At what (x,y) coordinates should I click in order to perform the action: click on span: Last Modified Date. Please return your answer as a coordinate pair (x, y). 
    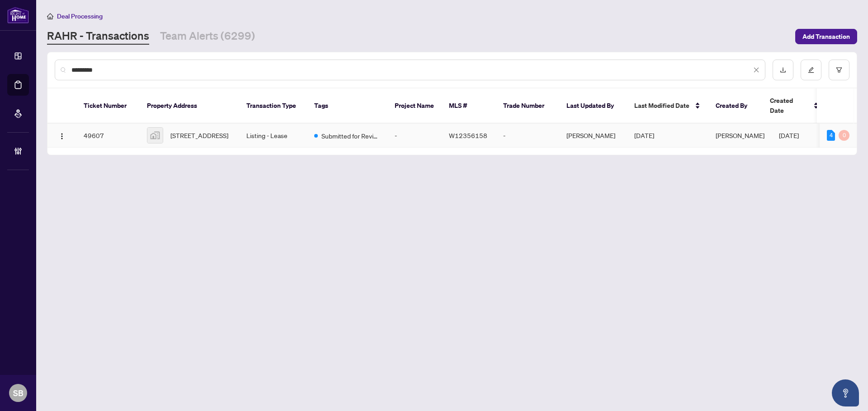
    Looking at the image, I should click on (661, 105).